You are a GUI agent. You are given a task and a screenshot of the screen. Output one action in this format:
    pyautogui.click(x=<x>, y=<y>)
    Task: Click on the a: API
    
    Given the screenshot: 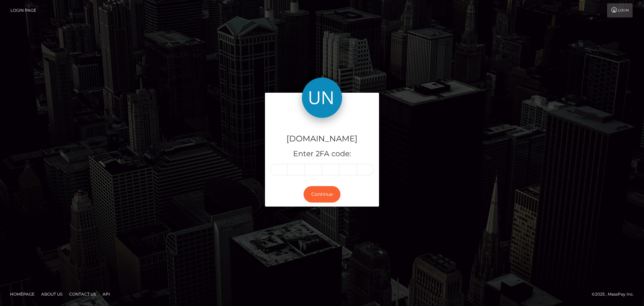 What is the action you would take?
    pyautogui.click(x=107, y=293)
    